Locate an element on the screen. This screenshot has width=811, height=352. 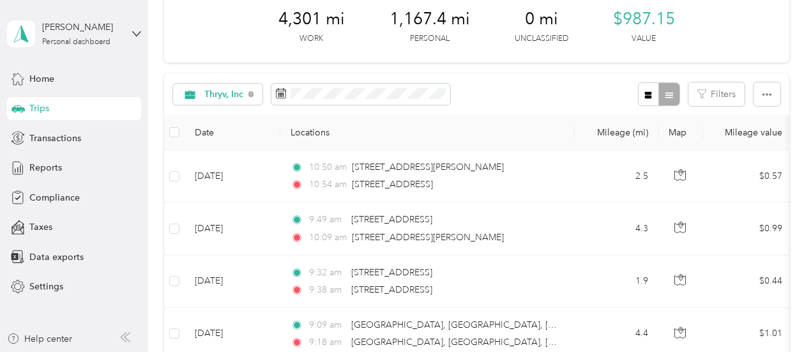
p: Value is located at coordinates (644, 39).